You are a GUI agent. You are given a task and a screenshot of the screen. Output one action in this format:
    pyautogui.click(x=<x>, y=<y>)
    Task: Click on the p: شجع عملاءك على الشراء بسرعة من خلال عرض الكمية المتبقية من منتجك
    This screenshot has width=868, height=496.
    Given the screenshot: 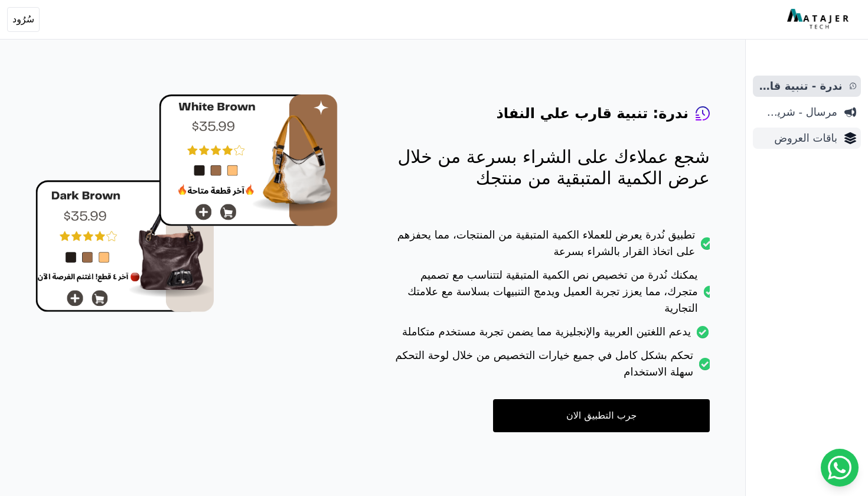 What is the action you would take?
    pyautogui.click(x=547, y=168)
    